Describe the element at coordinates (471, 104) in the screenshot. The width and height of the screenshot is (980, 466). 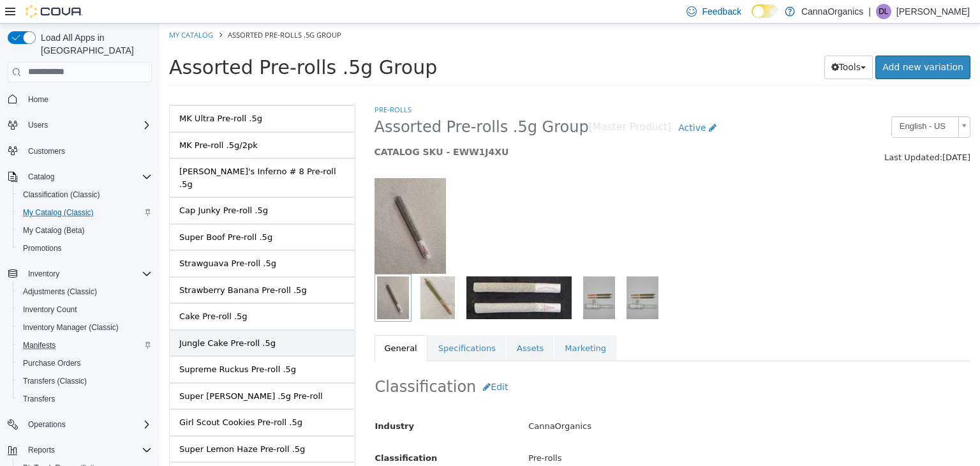
I see `small: [Master Product]` at that location.